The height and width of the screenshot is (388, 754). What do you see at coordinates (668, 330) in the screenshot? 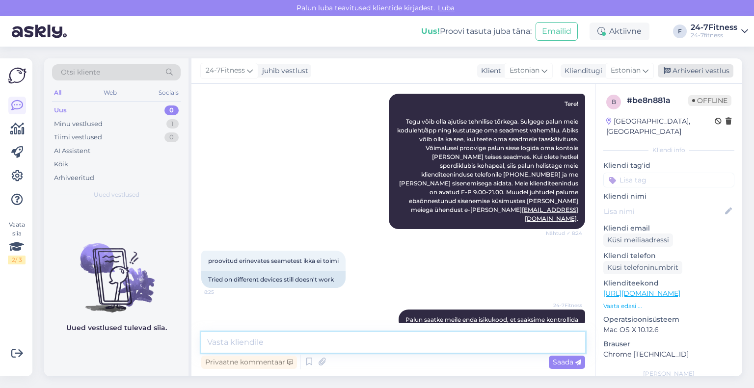
I see `p: Mac OS X 10.12.6` at bounding box center [668, 330].